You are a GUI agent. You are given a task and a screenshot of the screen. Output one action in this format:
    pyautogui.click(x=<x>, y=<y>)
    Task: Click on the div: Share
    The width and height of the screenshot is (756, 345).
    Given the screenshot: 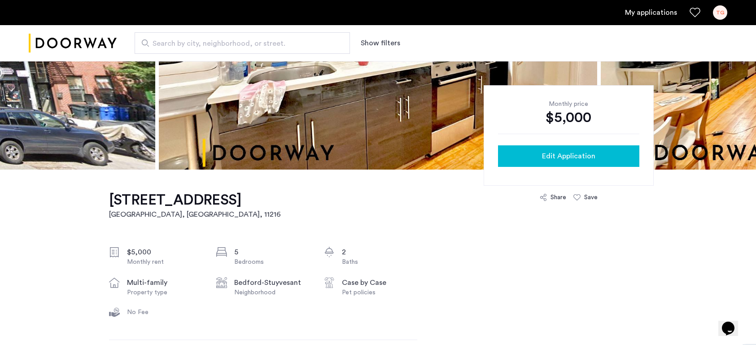 What is the action you would take?
    pyautogui.click(x=558, y=197)
    